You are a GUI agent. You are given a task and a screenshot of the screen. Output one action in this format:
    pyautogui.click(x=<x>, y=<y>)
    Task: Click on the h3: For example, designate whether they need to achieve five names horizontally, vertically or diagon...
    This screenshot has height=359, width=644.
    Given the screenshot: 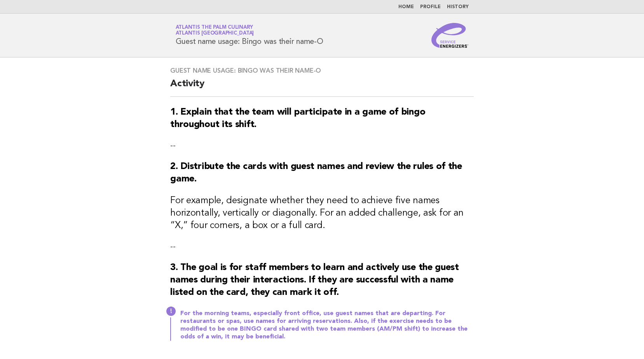 What is the action you would take?
    pyautogui.click(x=322, y=213)
    